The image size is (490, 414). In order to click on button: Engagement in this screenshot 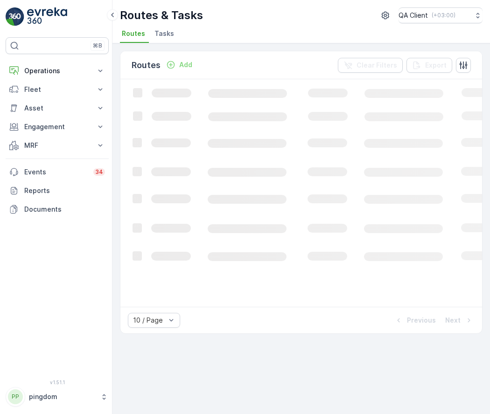, I will do `click(57, 127)`.